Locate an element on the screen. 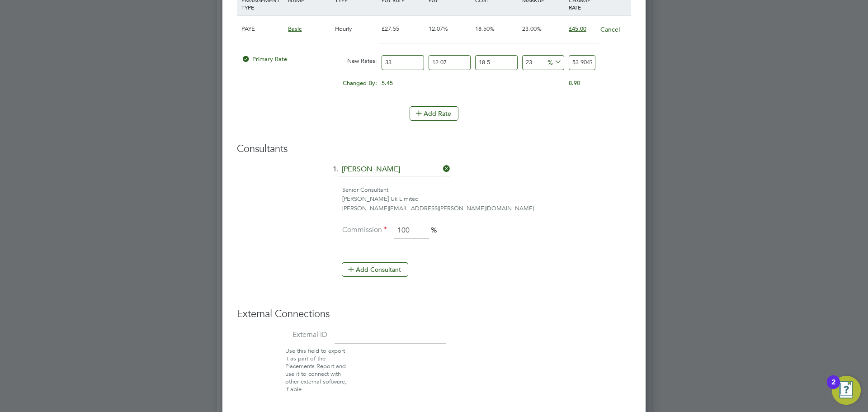 The image size is (868, 412). span: 12.07% is located at coordinates (438, 29).